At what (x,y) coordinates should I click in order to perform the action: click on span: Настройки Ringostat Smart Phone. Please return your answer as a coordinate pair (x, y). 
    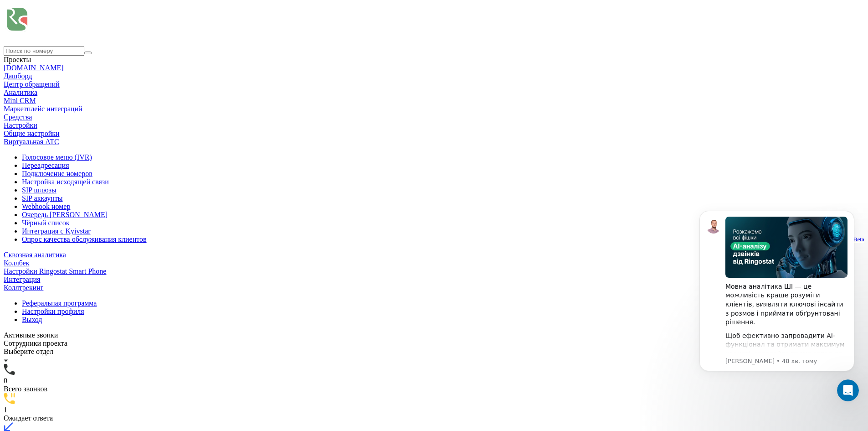
    Looking at the image, I should click on (55, 271).